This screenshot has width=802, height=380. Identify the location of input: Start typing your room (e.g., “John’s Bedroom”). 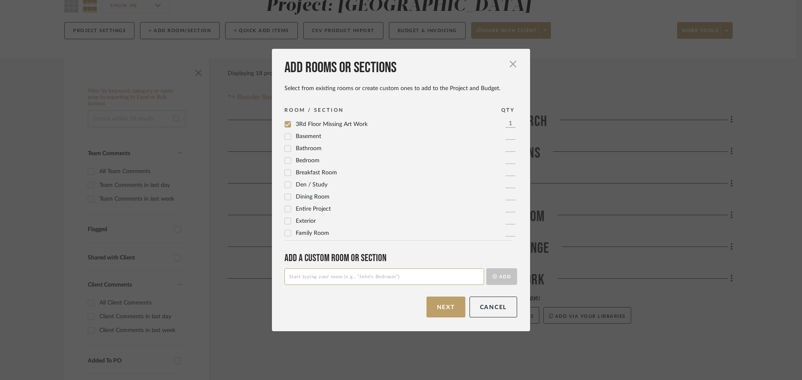
(384, 277).